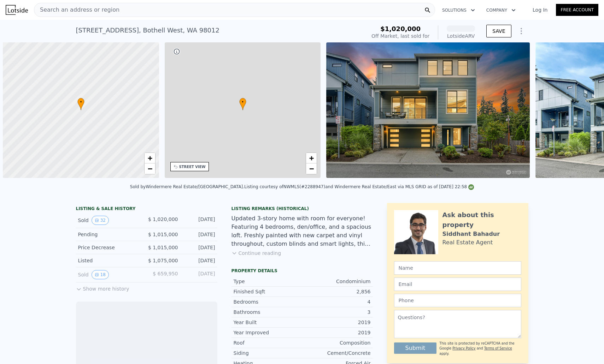  What do you see at coordinates (103, 287) in the screenshot?
I see `button: Show more history` at bounding box center [103, 287].